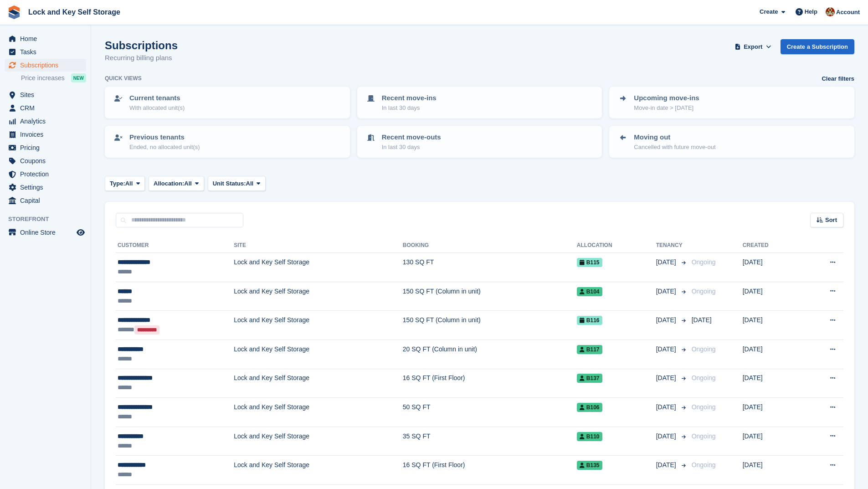  What do you see at coordinates (480, 142) in the screenshot?
I see `a: Recent move-outs In last 30 days` at bounding box center [480, 142].